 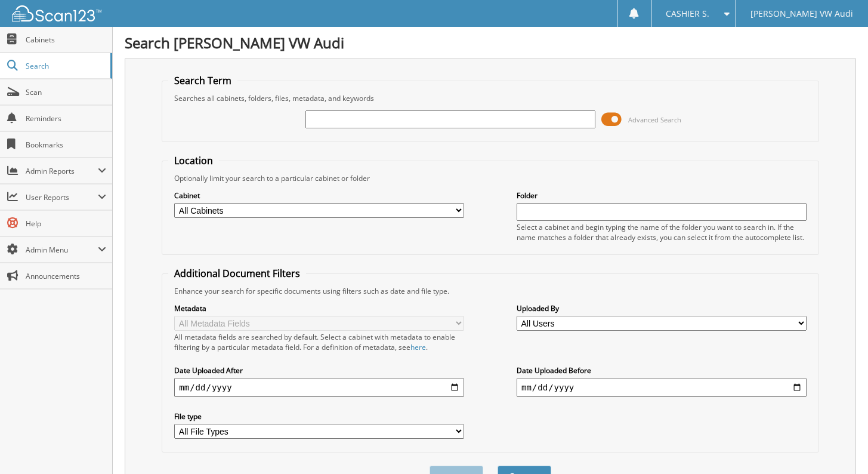 I want to click on span: Advanced Search, so click(x=654, y=119).